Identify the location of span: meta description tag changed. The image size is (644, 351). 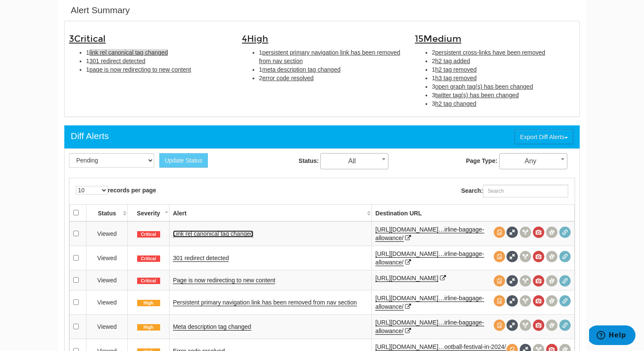
(302, 70).